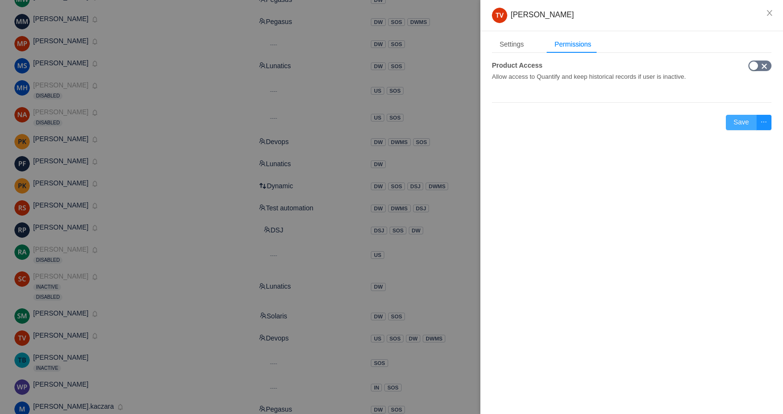  Describe the element at coordinates (597, 76) in the screenshot. I see `div: Allow access to Quantify and keep historical records if user is inactive.` at that location.